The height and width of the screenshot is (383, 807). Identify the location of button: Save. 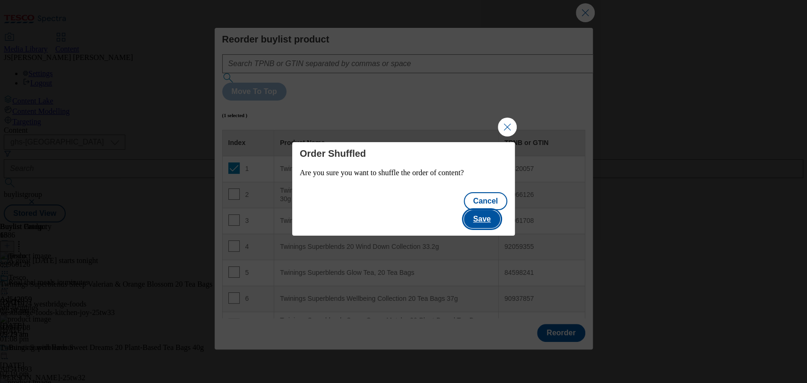
(481, 219).